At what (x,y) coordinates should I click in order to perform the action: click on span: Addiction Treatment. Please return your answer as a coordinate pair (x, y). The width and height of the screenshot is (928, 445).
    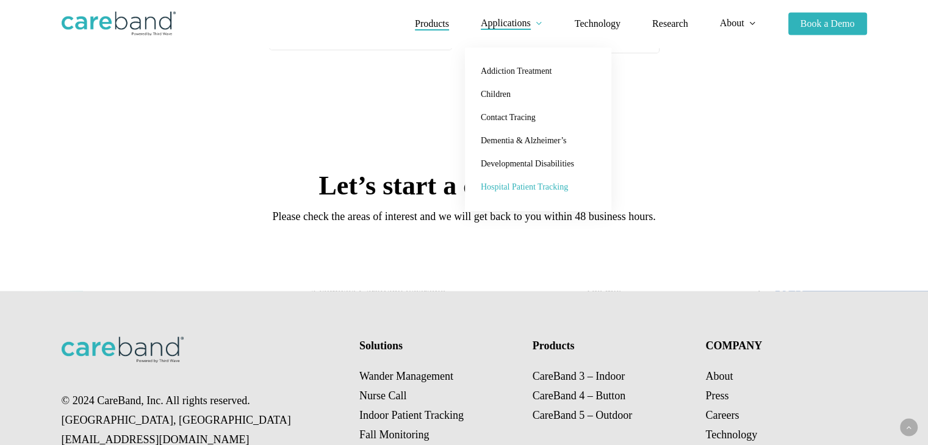
    Looking at the image, I should click on (516, 71).